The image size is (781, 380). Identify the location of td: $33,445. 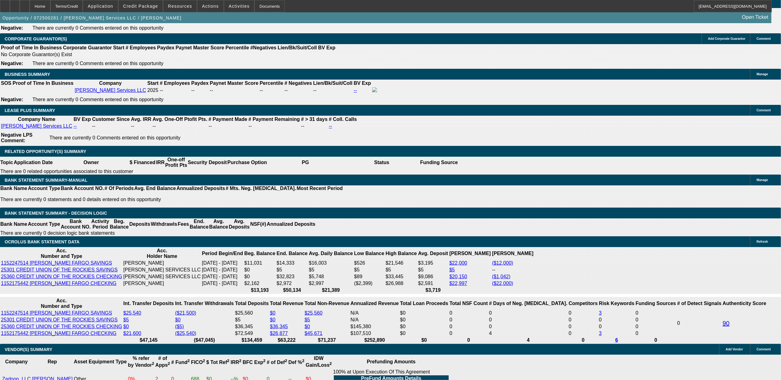
(401, 277).